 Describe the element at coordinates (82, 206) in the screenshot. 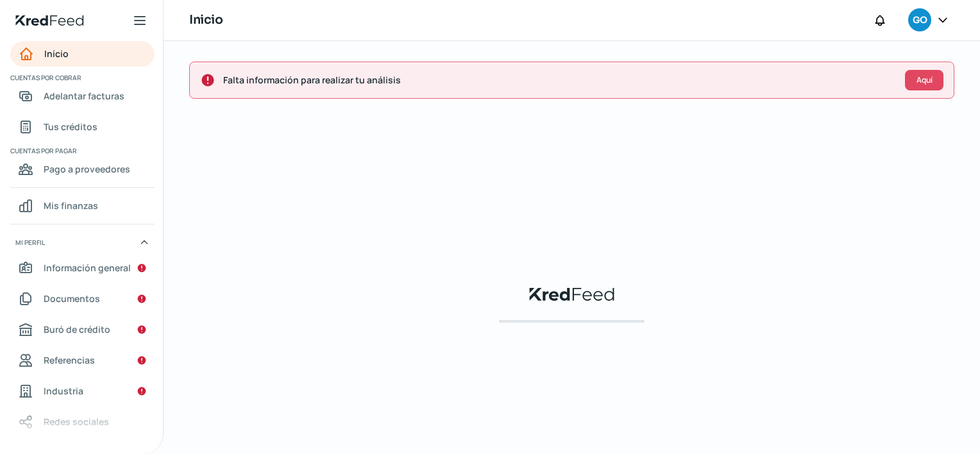

I see `a: Mis finanzas` at that location.